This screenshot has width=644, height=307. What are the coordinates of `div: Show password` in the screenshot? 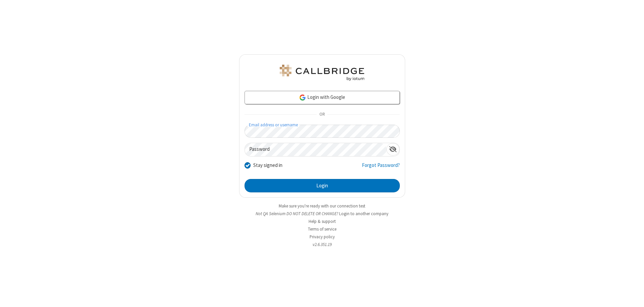 It's located at (393, 150).